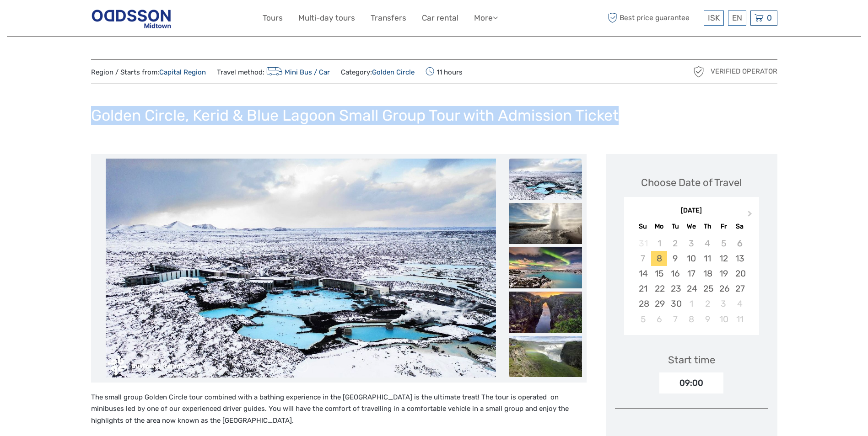  I want to click on div: Choose Monday, September 15th, 2025, so click(659, 273).